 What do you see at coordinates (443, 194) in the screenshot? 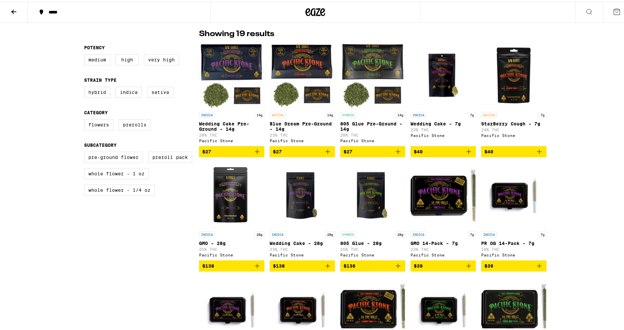
I see `img: Pacific Stone - GMO 14-Pack - 7g` at bounding box center [443, 194].